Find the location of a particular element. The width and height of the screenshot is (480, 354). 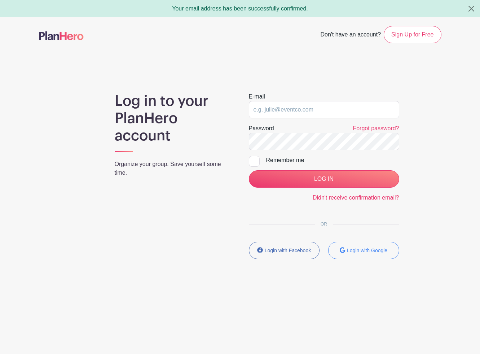

small: Login with Facebook is located at coordinates (288, 250).